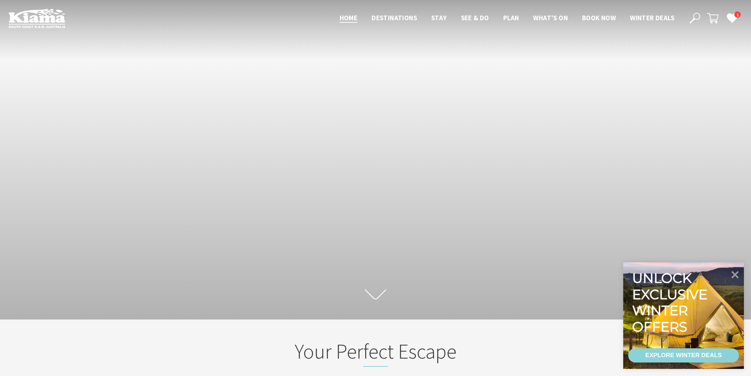 Image resolution: width=751 pixels, height=376 pixels. I want to click on span: What’s On, so click(551, 18).